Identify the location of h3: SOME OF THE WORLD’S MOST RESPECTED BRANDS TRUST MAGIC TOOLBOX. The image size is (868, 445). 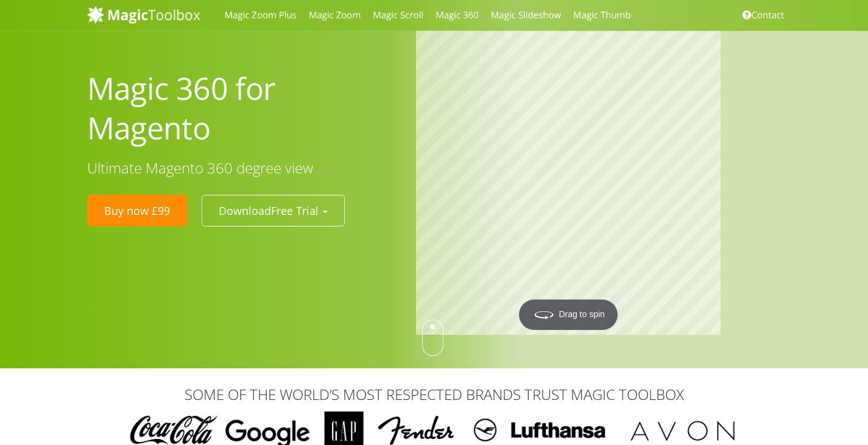
(434, 395).